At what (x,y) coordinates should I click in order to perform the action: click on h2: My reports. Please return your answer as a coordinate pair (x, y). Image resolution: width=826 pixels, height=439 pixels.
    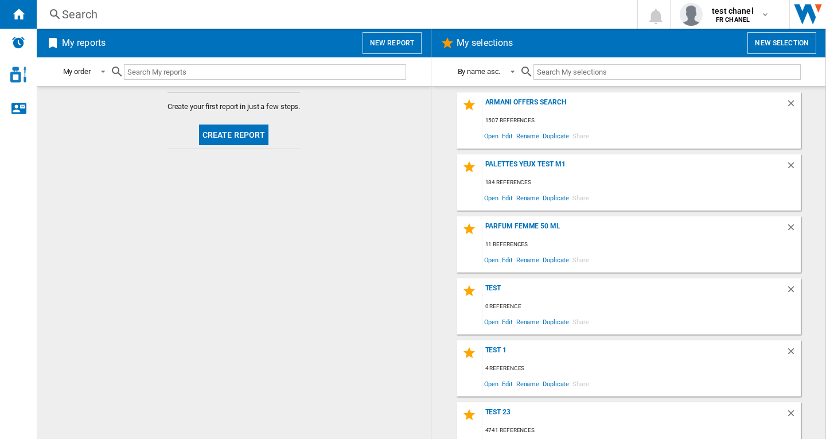
    Looking at the image, I should click on (84, 43).